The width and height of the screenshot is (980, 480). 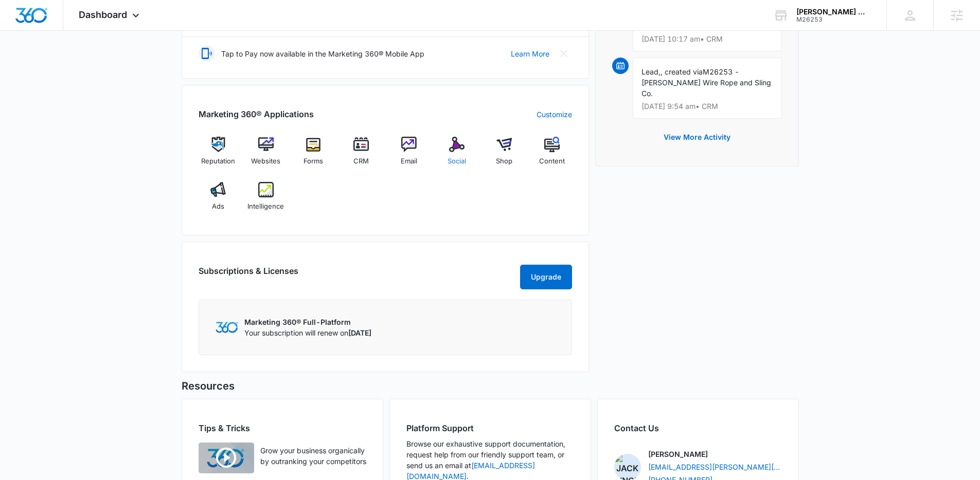 What do you see at coordinates (546, 277) in the screenshot?
I see `button: Upgrade` at bounding box center [546, 277].